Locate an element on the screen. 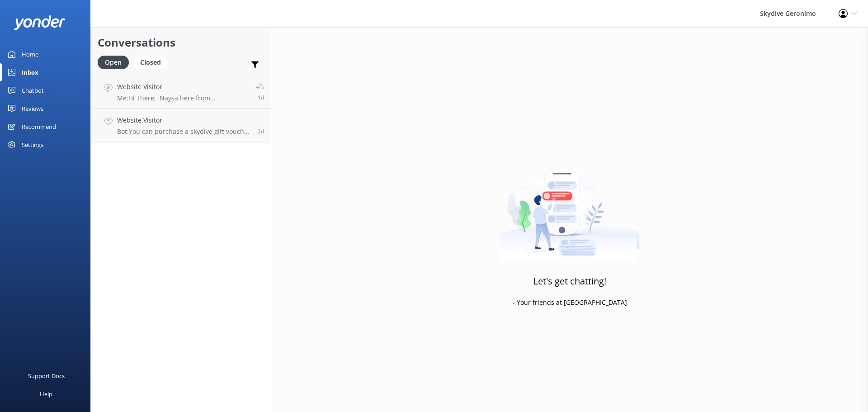 This screenshot has height=412, width=868. h3: Let's get chatting! is located at coordinates (570, 281).